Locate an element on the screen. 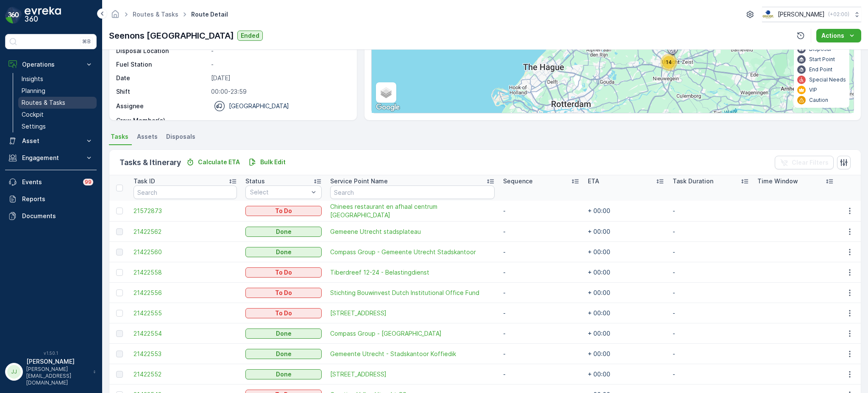  p: ⌘B is located at coordinates (86, 42).